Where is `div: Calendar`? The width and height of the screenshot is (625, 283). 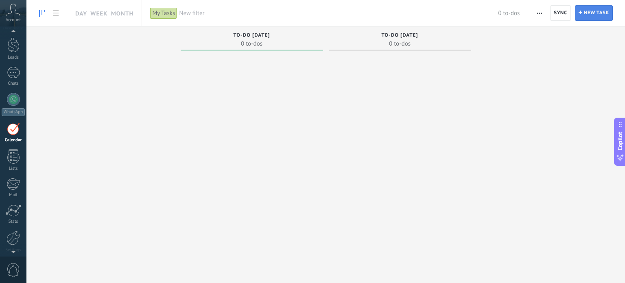
div: Calendar is located at coordinates (13, 140).